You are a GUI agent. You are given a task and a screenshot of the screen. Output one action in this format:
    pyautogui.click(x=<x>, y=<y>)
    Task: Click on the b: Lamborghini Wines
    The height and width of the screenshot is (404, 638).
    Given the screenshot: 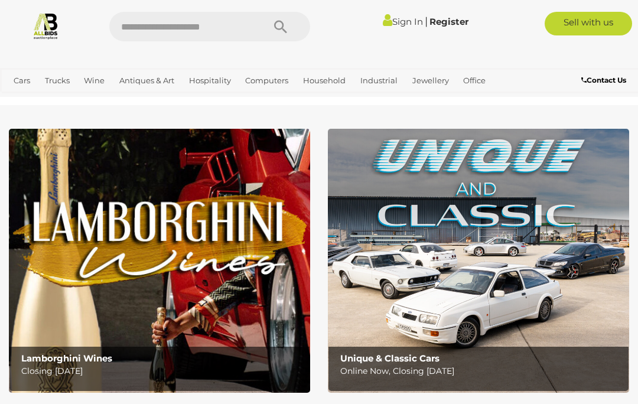 What is the action you would take?
    pyautogui.click(x=67, y=358)
    